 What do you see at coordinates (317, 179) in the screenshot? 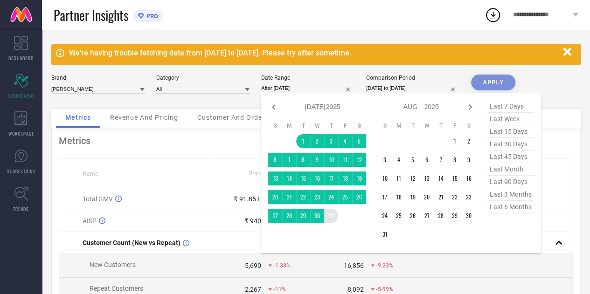
I see `td: Wed Jul 16 2025` at bounding box center [317, 179].